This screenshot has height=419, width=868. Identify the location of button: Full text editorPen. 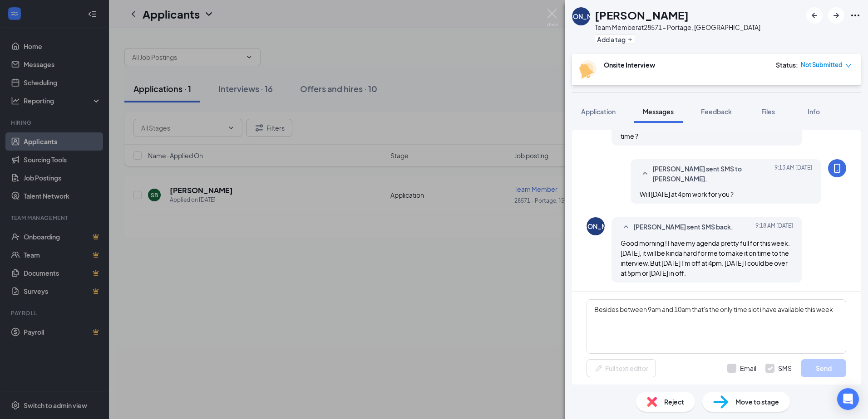
(621, 368).